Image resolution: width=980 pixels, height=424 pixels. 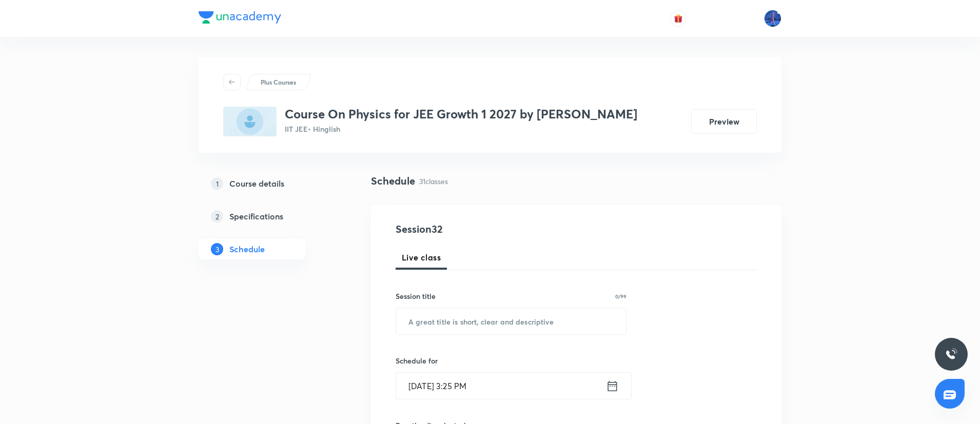 What do you see at coordinates (421, 257) in the screenshot?
I see `span: Live class` at bounding box center [421, 257].